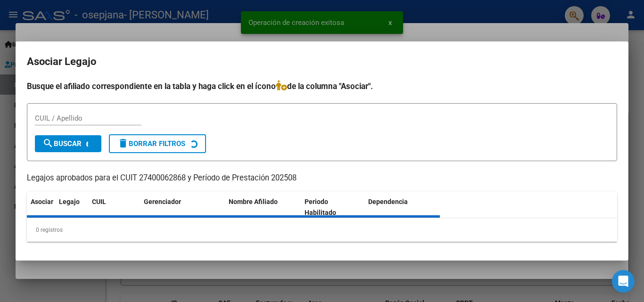 This screenshot has width=644, height=302. I want to click on datatable-header-cell: Periodo Habilitado, so click(333, 207).